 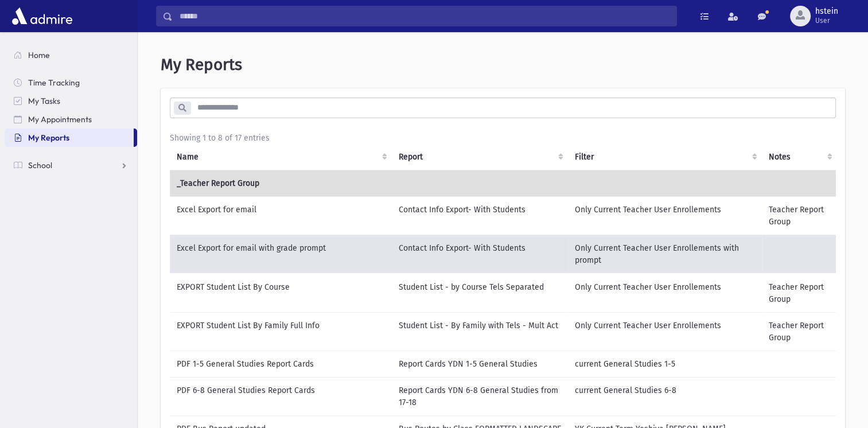 I want to click on td: Student List - By Family with Tels - Mult Act, so click(x=479, y=331).